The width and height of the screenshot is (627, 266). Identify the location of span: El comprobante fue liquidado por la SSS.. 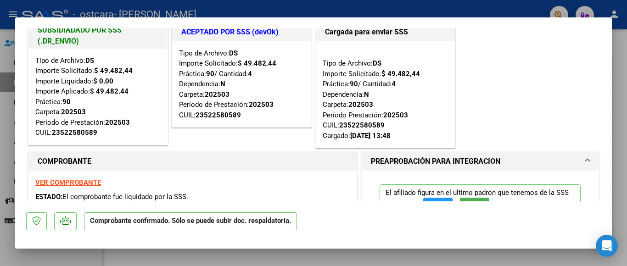
(125, 197).